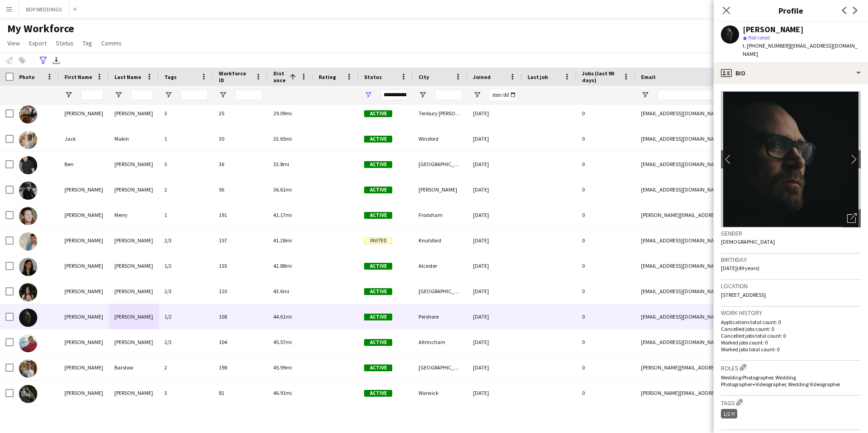 The height and width of the screenshot is (433, 868). I want to click on span: Jobs (last 90 days), so click(600, 76).